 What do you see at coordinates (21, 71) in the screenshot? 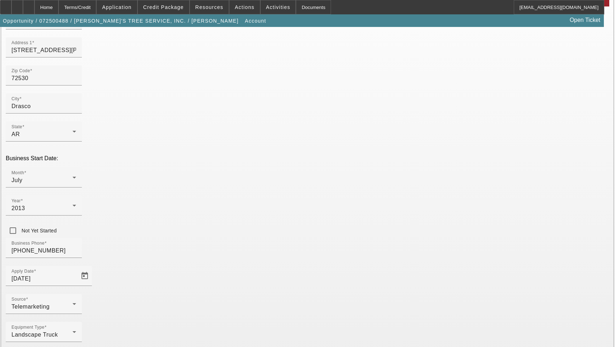
I see `mat-label: Zip Code` at bounding box center [21, 71].